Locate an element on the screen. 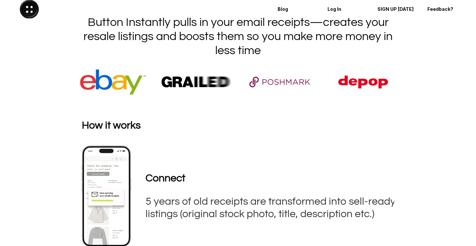 The height and width of the screenshot is (246, 476). strong: How it works is located at coordinates (111, 125).